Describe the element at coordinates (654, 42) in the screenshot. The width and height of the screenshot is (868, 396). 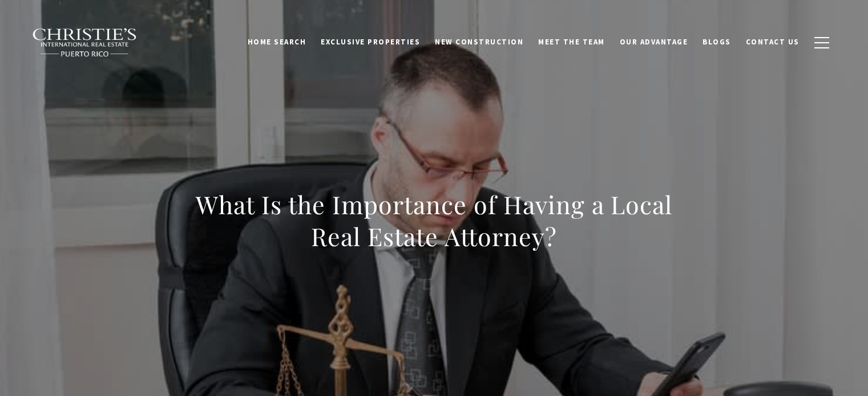
I see `a: Our Advantage` at that location.